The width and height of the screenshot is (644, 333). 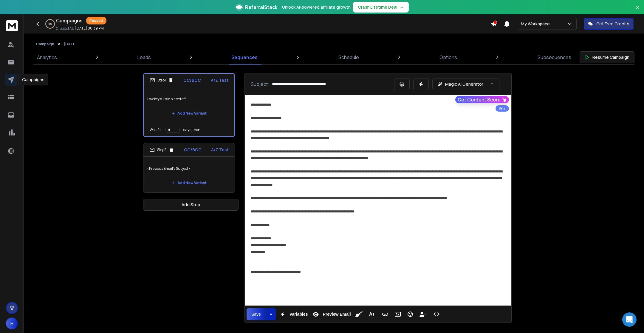 What do you see at coordinates (65, 29) in the screenshot?
I see `p: Created At:` at bounding box center [65, 29].